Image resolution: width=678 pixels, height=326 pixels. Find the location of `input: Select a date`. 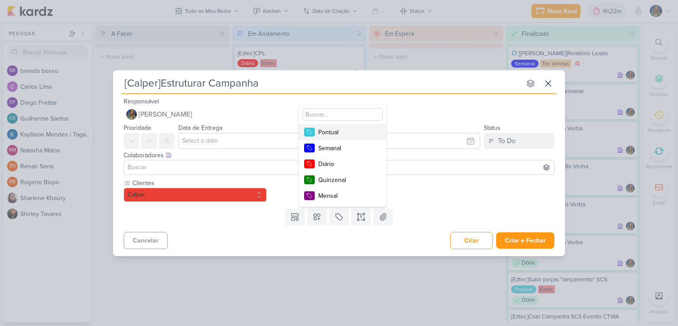

input: Select a date is located at coordinates (329, 141).